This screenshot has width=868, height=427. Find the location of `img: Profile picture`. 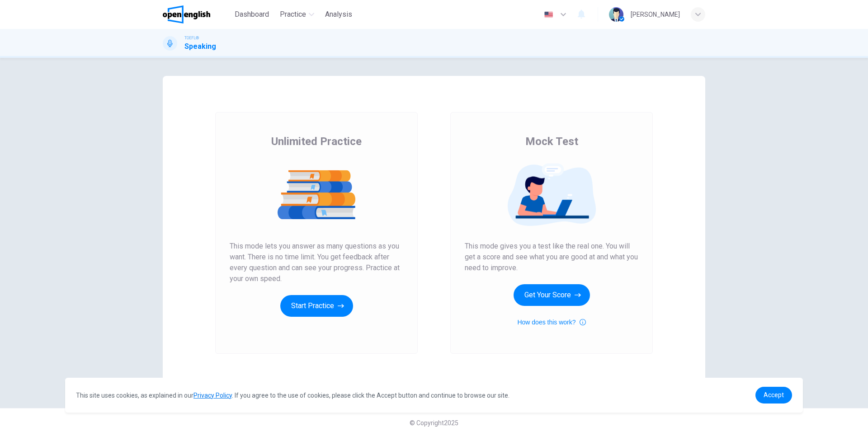

img: Profile picture is located at coordinates (616, 14).